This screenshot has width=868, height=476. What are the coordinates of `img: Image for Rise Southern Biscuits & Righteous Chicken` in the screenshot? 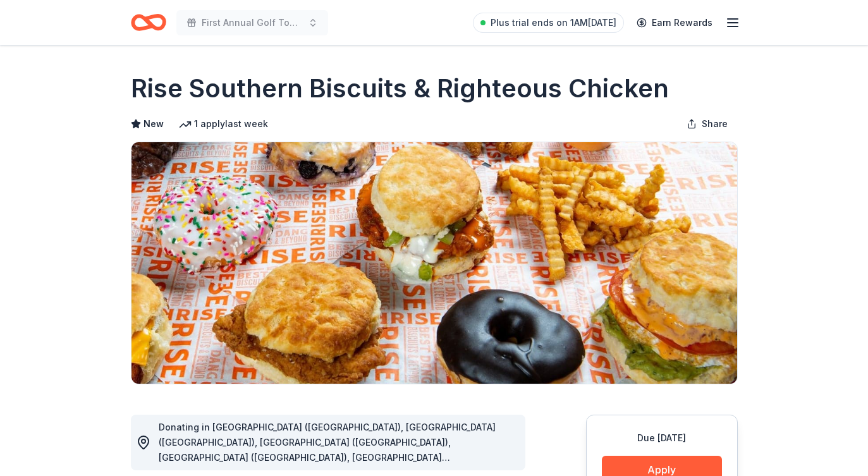 It's located at (435, 263).